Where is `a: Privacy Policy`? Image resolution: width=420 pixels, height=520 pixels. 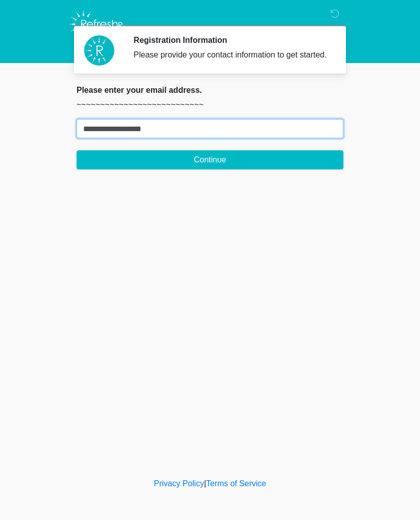 a: Privacy Policy is located at coordinates (180, 483).